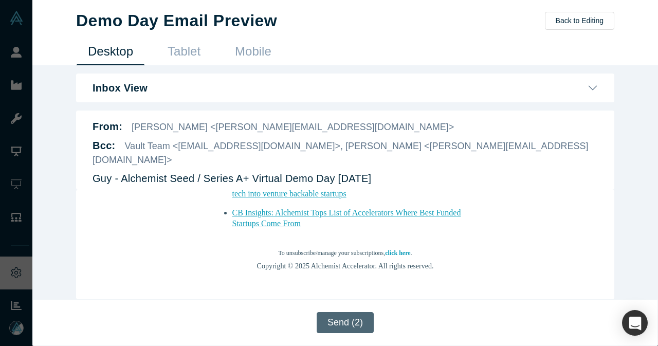  Describe the element at coordinates (345, 88) in the screenshot. I see `button: Inbox View` at that location.